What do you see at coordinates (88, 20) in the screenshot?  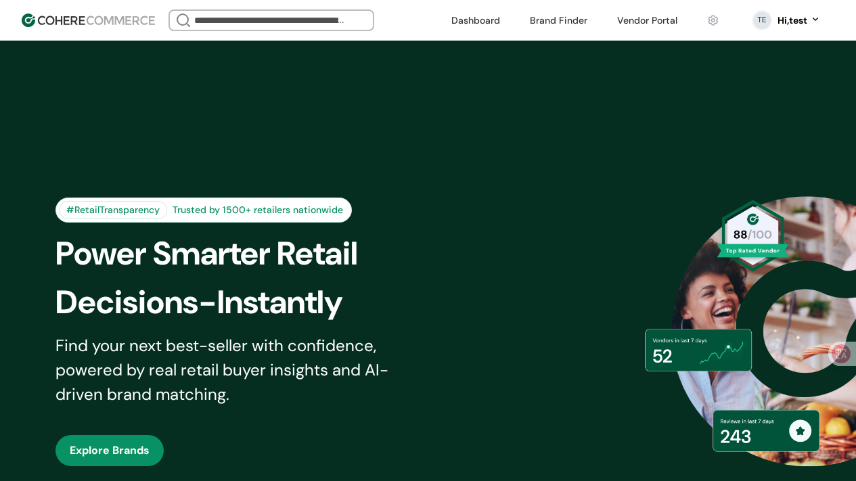 I see `img: Cohere Logo` at bounding box center [88, 20].